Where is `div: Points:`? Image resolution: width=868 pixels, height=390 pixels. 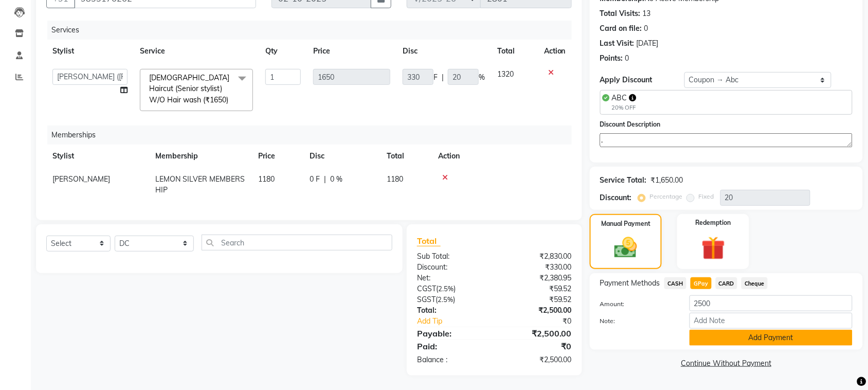 div: Points: is located at coordinates (611, 58).